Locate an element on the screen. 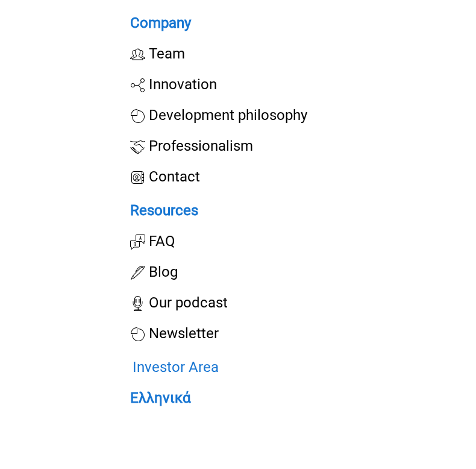 The width and height of the screenshot is (476, 469). a: Development philosophy is located at coordinates (219, 115).